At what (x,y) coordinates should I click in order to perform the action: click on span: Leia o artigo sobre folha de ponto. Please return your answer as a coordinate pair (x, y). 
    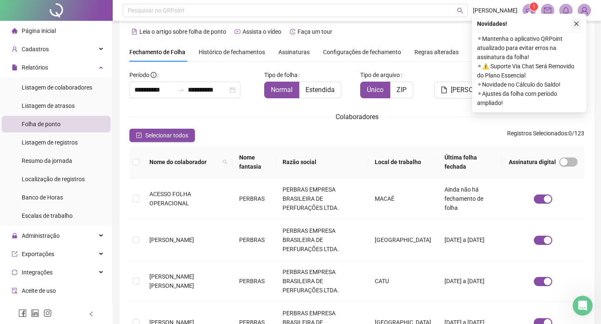
    Looking at the image, I should click on (183, 32).